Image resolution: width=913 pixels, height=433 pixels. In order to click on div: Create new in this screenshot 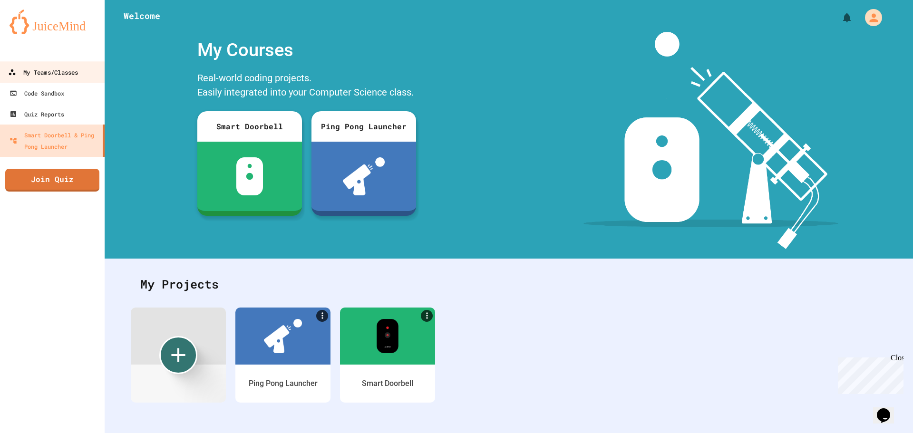, I will do `click(178, 355)`.